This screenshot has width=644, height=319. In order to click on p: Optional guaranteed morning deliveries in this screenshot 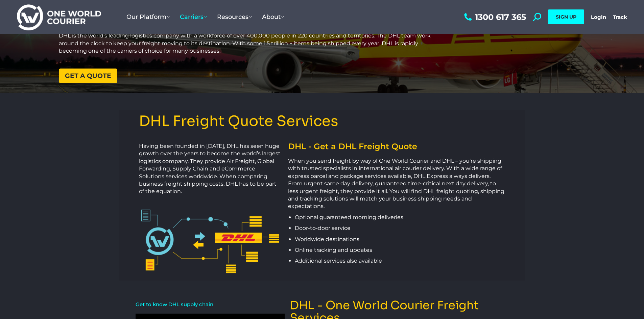, I will do `click(400, 218)`.